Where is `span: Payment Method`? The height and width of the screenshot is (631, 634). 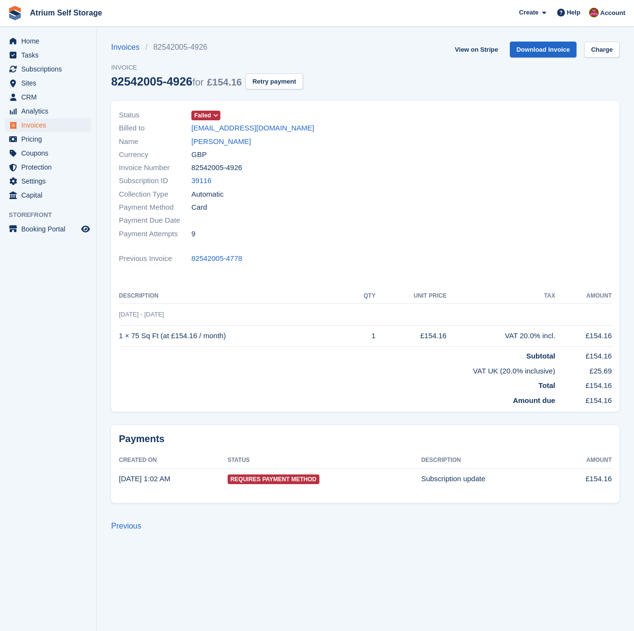 span: Payment Method is located at coordinates (155, 207).